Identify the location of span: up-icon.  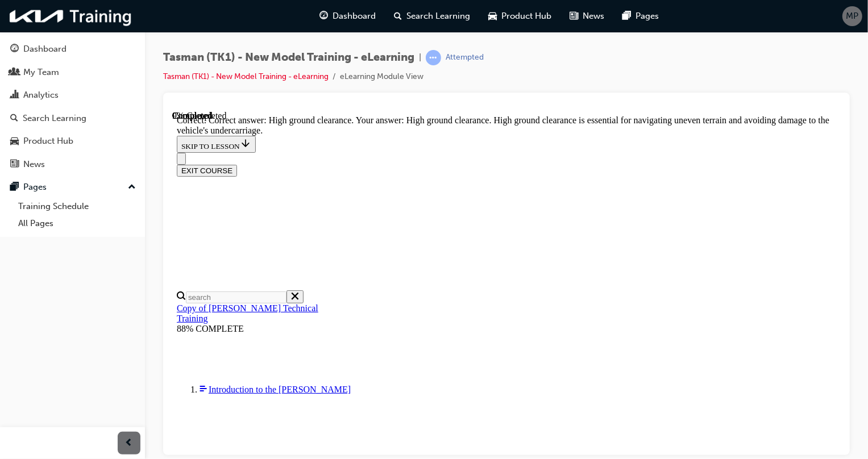
(132, 188).